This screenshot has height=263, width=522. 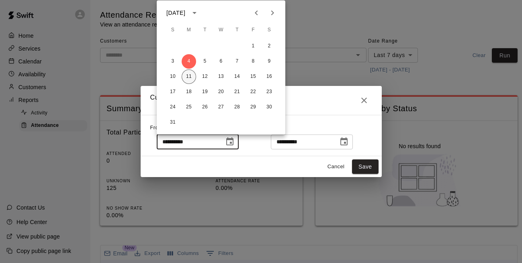 What do you see at coordinates (344, 142) in the screenshot?
I see `button: Choose date, selected date is Aug 11, 2025` at bounding box center [344, 142].